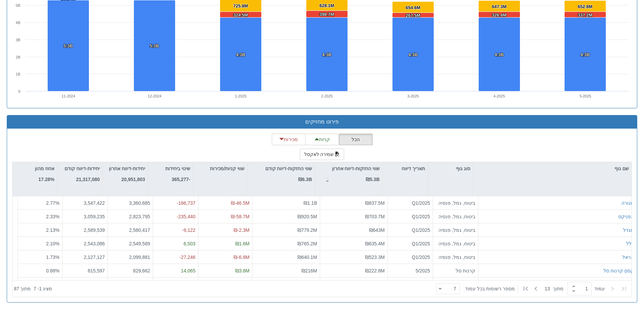 The height and width of the screenshot is (311, 644). What do you see at coordinates (88, 179) in the screenshot?
I see `strong: 21,317,080` at bounding box center [88, 179].